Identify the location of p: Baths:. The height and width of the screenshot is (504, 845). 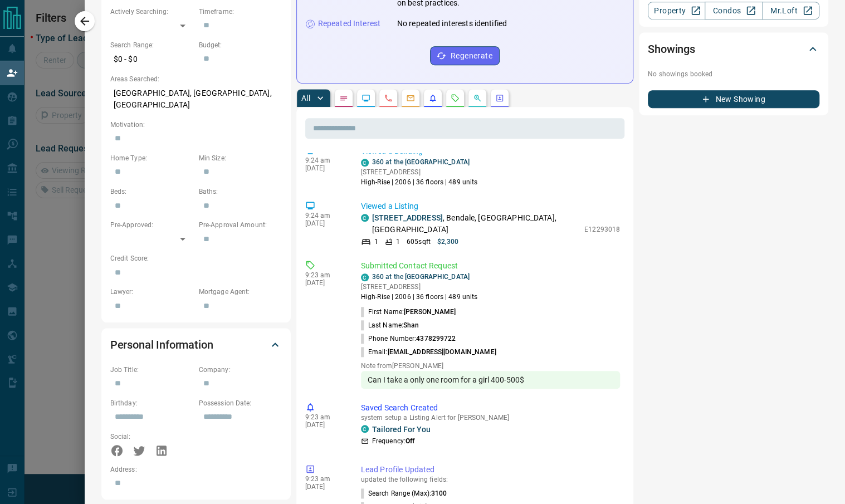
(240, 192).